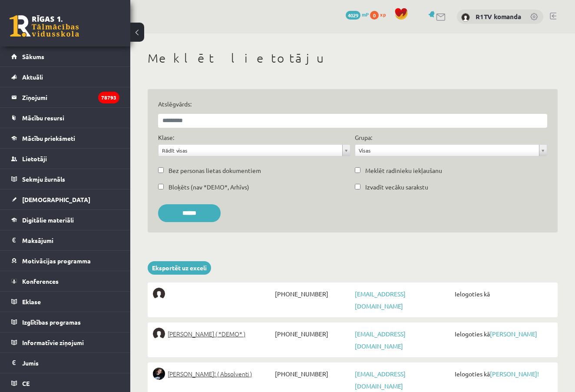  Describe the element at coordinates (215, 170) in the screenshot. I see `label: Bez personas lietas dokumentiem` at that location.